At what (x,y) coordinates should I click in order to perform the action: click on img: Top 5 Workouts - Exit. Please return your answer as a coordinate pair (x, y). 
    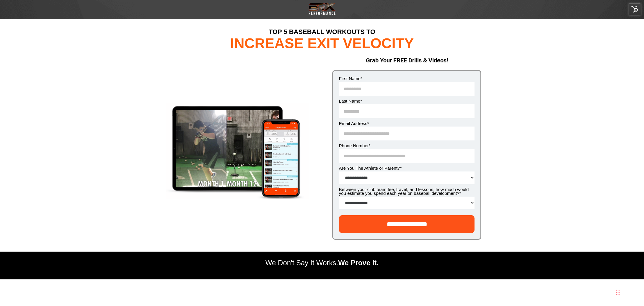
    Looking at the image, I should click on (238, 151).